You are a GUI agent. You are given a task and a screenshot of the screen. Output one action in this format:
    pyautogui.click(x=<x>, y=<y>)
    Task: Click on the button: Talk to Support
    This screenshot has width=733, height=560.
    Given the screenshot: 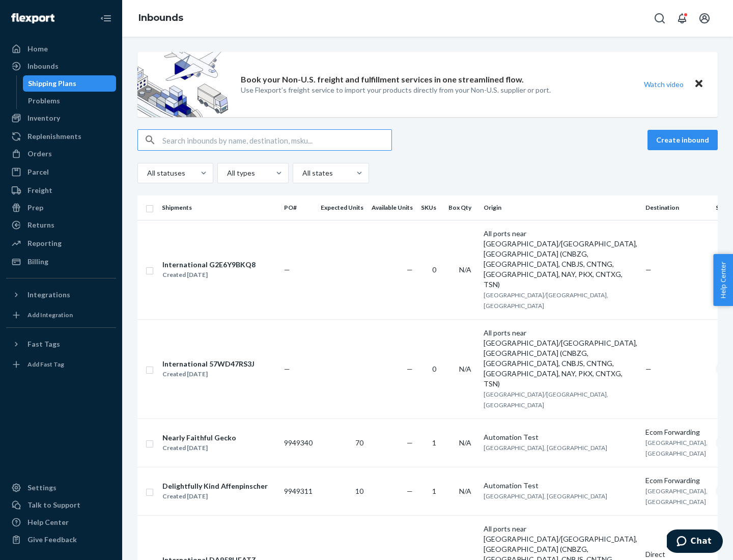 What is the action you would take?
    pyautogui.click(x=61, y=505)
    